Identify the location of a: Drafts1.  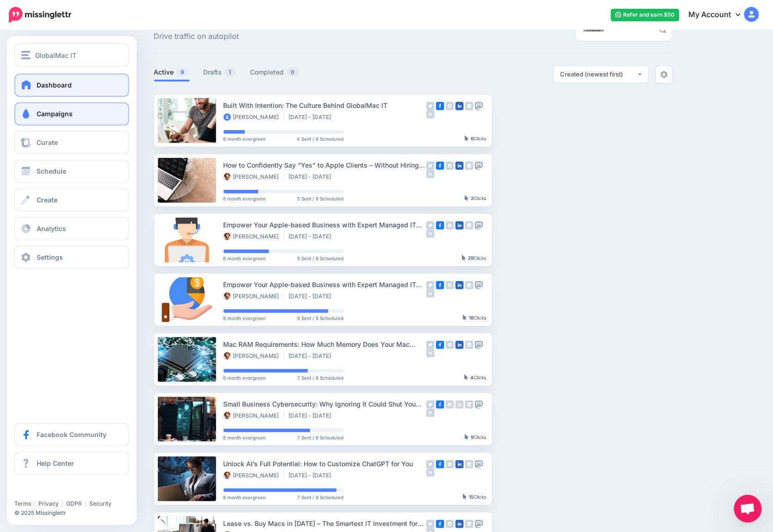
(220, 72).